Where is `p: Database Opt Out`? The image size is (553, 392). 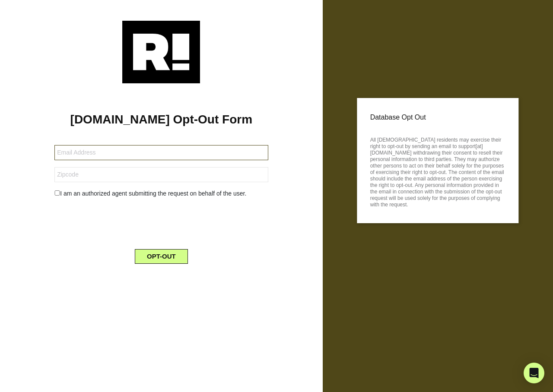 p: Database Opt Out is located at coordinates (438, 117).